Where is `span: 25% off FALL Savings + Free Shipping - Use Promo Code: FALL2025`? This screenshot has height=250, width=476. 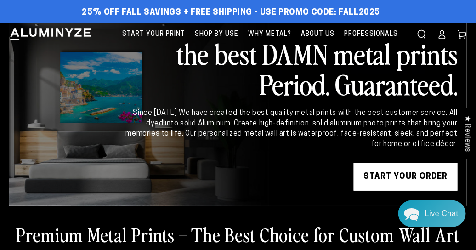 span: 25% off FALL Savings + Free Shipping - Use Promo Code: FALL2025 is located at coordinates (231, 13).